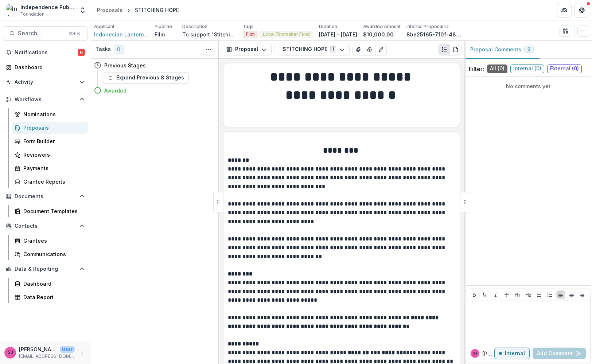 This screenshot has height=364, width=592. Describe the element at coordinates (434, 34) in the screenshot. I see `p: 8be25165-7f0f-480b-be5b-4b60a9430316` at that location.